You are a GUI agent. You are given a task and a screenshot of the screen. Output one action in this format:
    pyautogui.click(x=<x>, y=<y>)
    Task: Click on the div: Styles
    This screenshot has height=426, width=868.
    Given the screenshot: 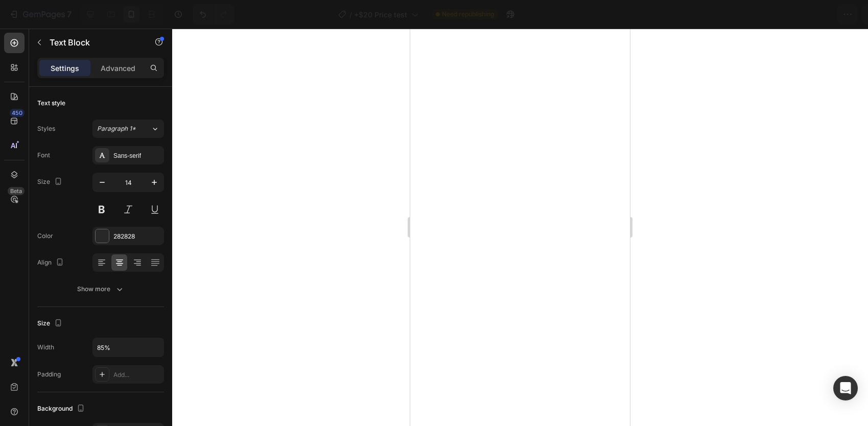 What is the action you would take?
    pyautogui.click(x=46, y=129)
    